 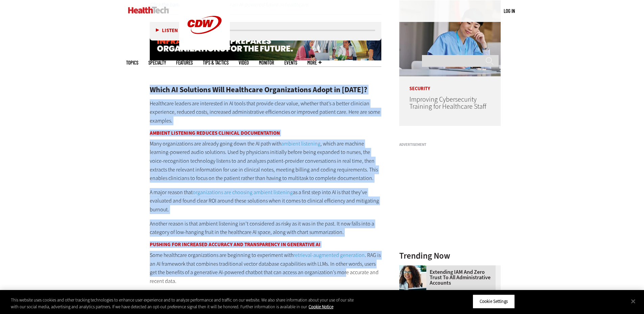 I want to click on a: Events, so click(x=291, y=63).